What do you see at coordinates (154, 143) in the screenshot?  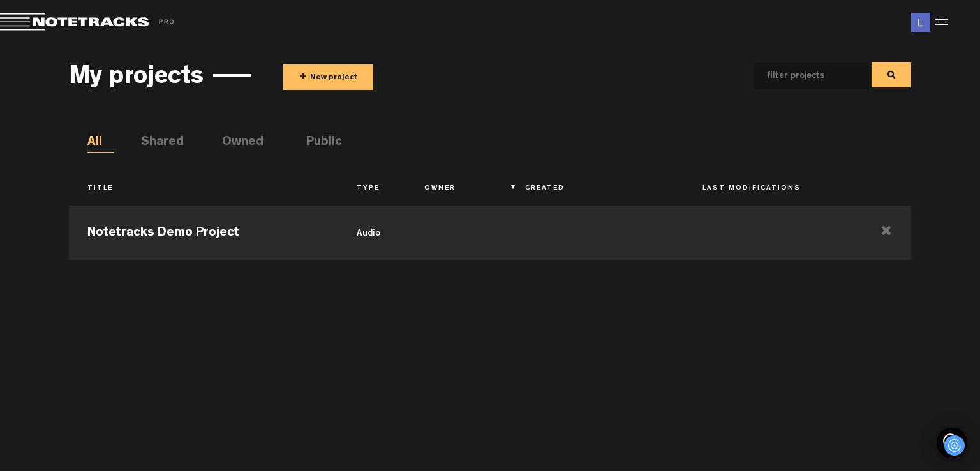 I see `li: Shared` at bounding box center [154, 143].